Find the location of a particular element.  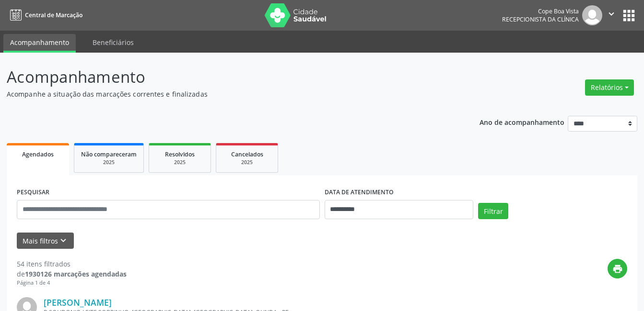

button: Filtrar is located at coordinates (493, 211).